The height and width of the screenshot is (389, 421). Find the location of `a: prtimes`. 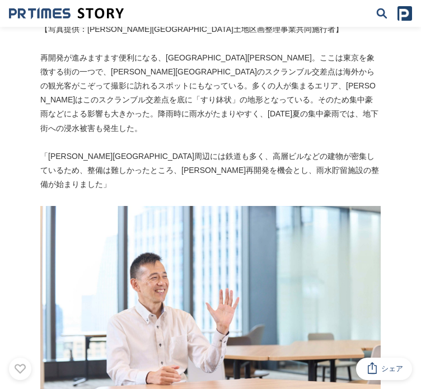

a: prtimes is located at coordinates (404, 13).